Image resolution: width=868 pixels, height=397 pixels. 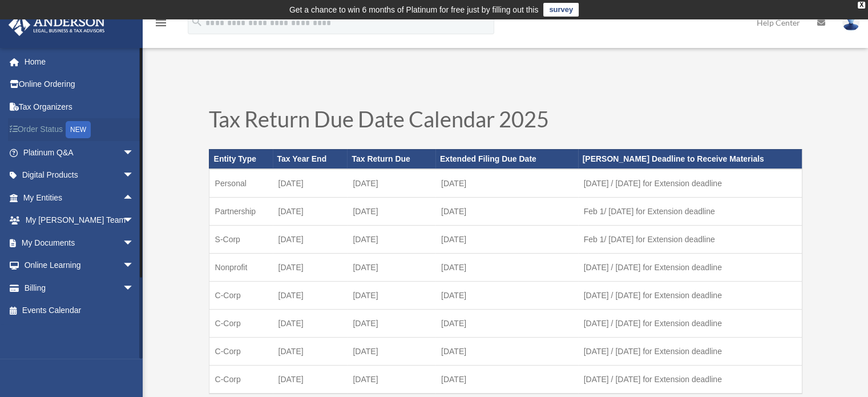 What do you see at coordinates (79, 198) in the screenshot?
I see `a: My Entitiesarrow_drop_up` at bounding box center [79, 198].